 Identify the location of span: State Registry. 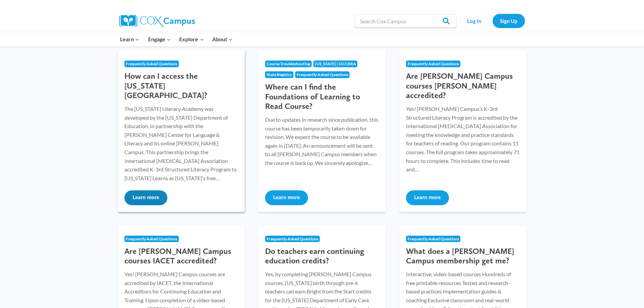
(279, 75).